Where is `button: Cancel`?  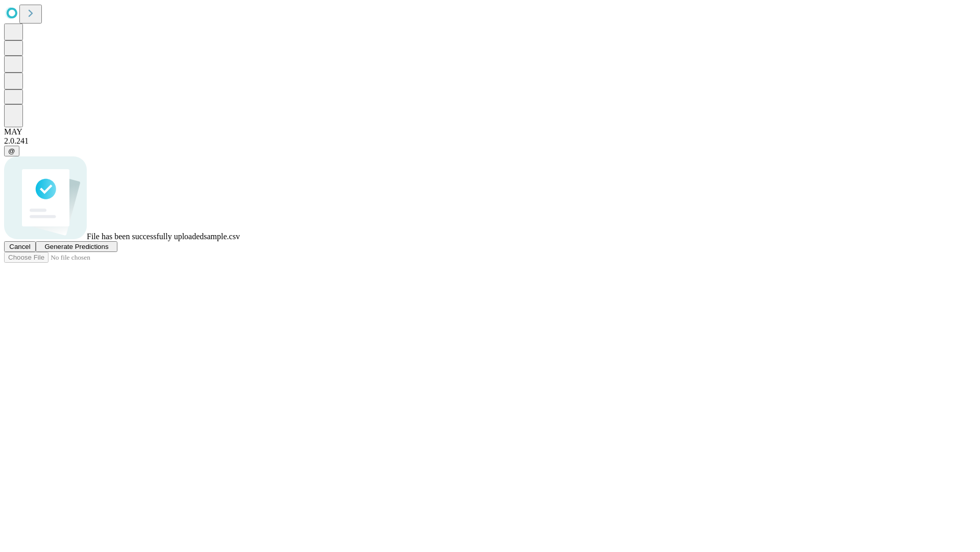
button: Cancel is located at coordinates (20, 246).